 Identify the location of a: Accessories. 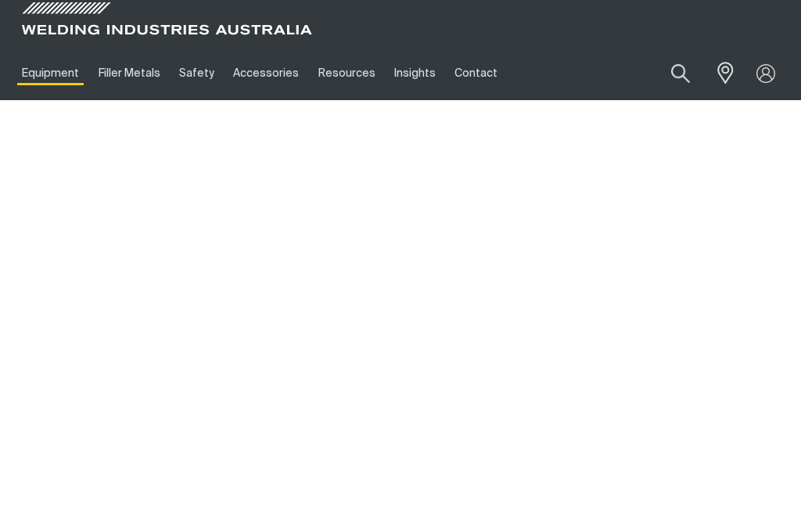
(266, 73).